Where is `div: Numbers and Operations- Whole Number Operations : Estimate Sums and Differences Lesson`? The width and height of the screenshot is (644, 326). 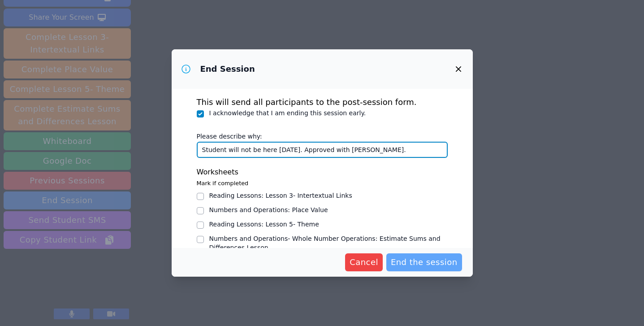 div: Numbers and Operations- Whole Number Operations : Estimate Sums and Differences Lesson is located at coordinates (328, 243).